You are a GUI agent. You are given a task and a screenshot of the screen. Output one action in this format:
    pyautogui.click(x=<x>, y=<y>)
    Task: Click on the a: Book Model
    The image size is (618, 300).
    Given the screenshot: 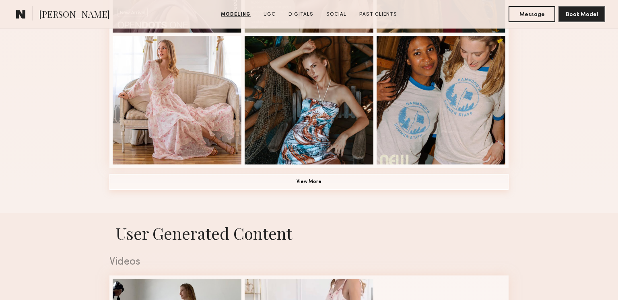 What is the action you would take?
    pyautogui.click(x=582, y=14)
    